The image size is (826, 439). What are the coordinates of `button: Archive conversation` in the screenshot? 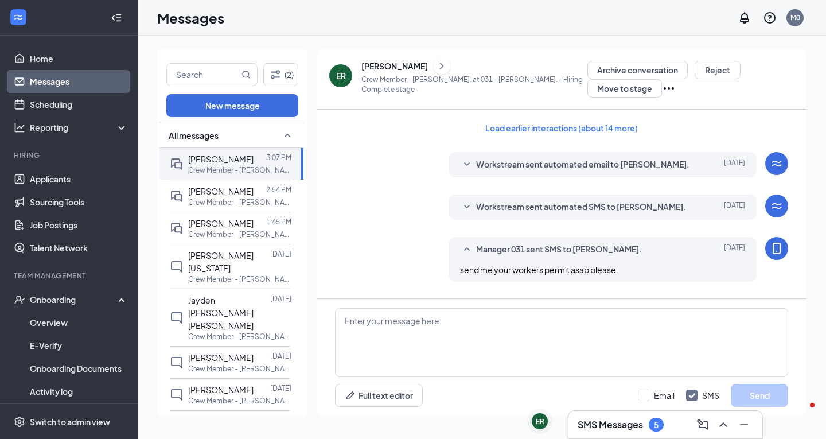 It's located at (637, 70).